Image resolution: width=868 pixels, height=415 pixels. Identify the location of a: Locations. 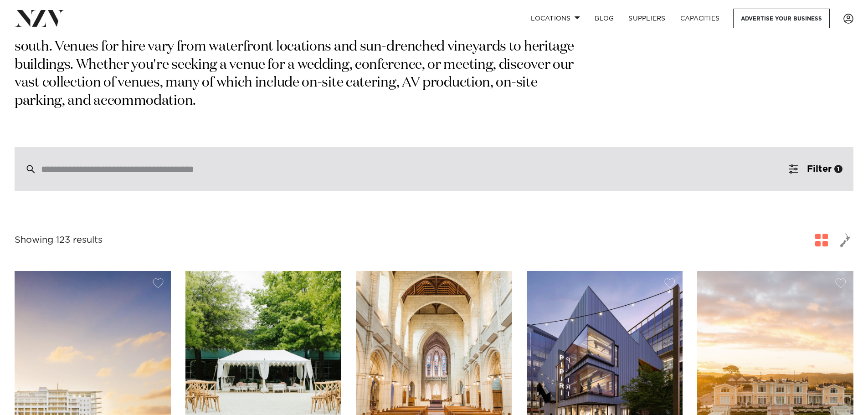
(556, 18).